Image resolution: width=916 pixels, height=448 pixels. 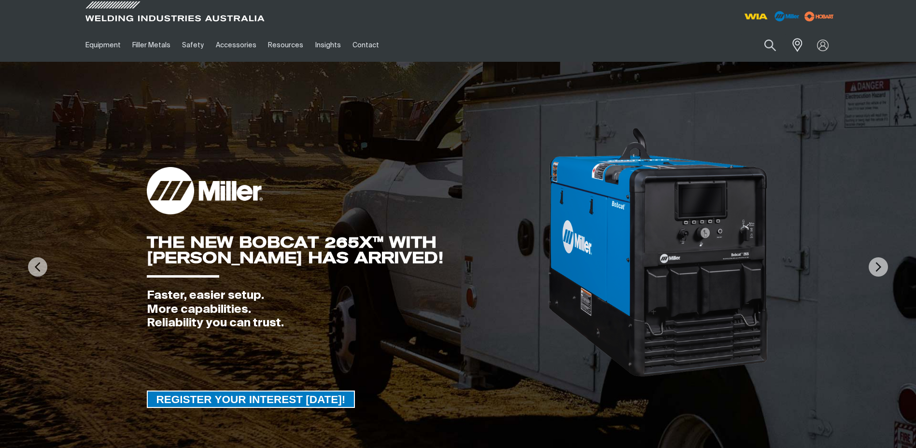 I want to click on a: Accessories, so click(x=236, y=45).